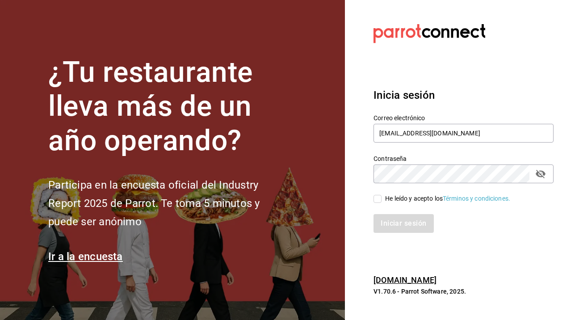  What do you see at coordinates (85, 257) in the screenshot?
I see `a: Ir a la encuesta` at bounding box center [85, 257].